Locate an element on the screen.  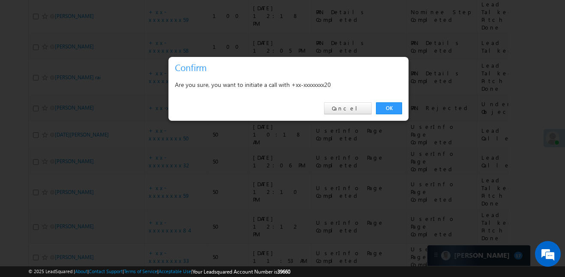
a: Contact Support is located at coordinates (105, 271).